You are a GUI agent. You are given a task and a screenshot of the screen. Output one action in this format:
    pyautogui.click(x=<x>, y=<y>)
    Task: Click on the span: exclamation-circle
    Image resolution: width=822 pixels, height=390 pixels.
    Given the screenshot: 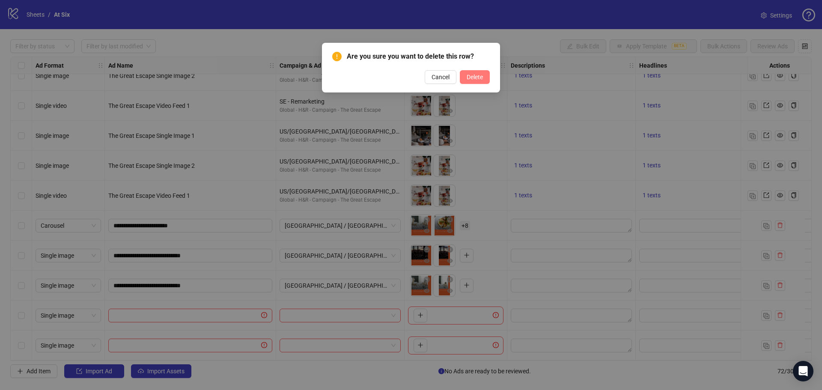 What is the action you would take?
    pyautogui.click(x=337, y=56)
    